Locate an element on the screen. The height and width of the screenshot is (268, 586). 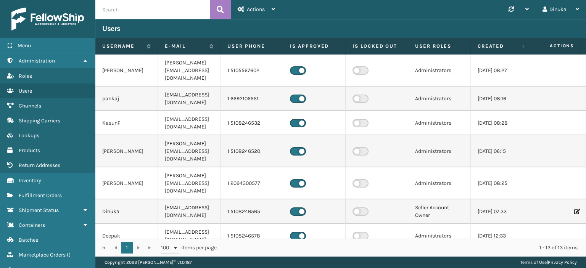
label: User Roles is located at coordinates (439, 46).